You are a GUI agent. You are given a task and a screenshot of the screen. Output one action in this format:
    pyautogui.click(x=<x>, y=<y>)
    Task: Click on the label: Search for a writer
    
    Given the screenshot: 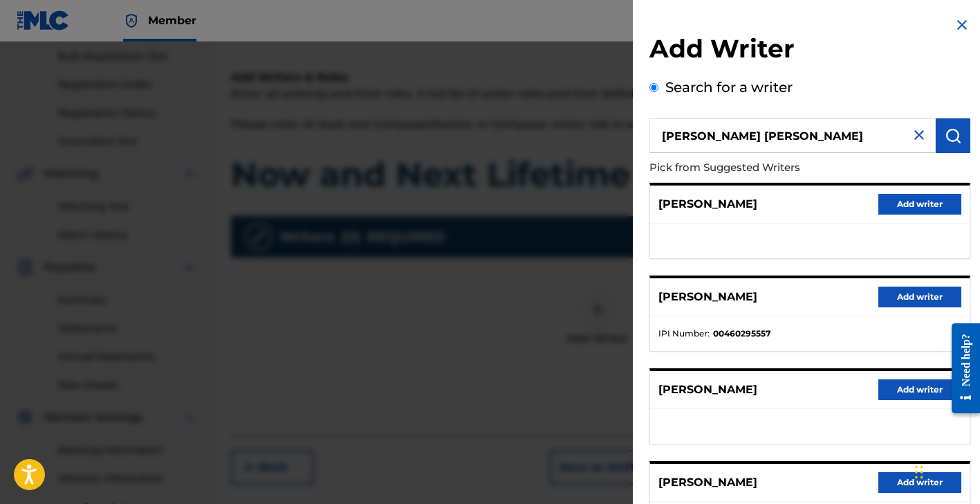 What is the action you would take?
    pyautogui.click(x=729, y=87)
    